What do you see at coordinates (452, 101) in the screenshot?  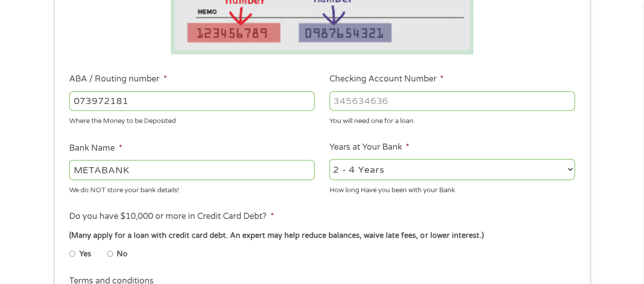 I see `input: 345634636` at bounding box center [452, 101].